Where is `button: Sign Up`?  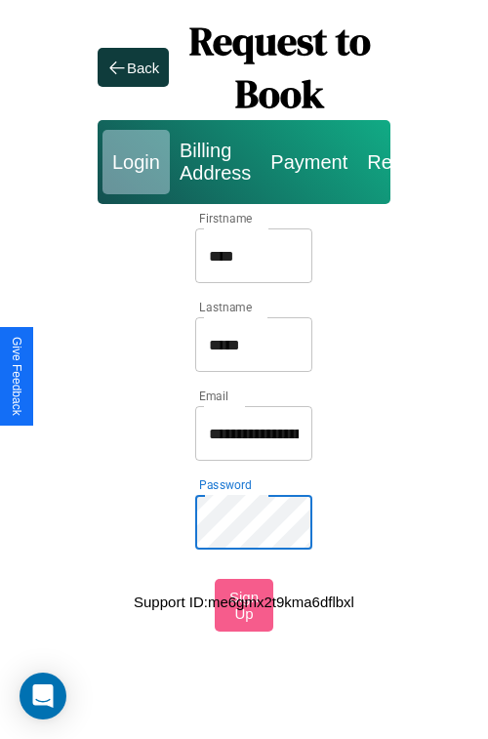
button: Sign Up is located at coordinates (244, 605).